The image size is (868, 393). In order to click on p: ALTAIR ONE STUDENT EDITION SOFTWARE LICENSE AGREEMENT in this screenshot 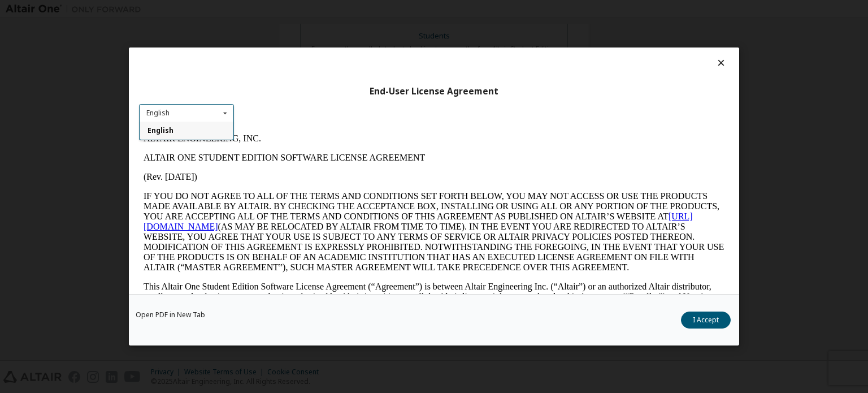, I will do `click(295, 29)`.